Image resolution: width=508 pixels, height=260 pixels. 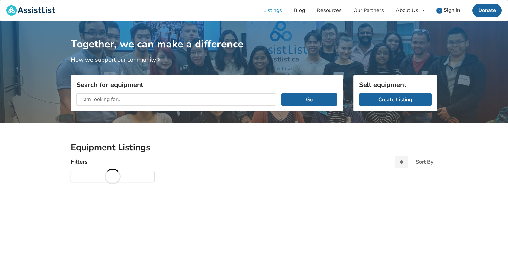 What do you see at coordinates (487, 10) in the screenshot?
I see `a: Donate` at bounding box center [487, 10].